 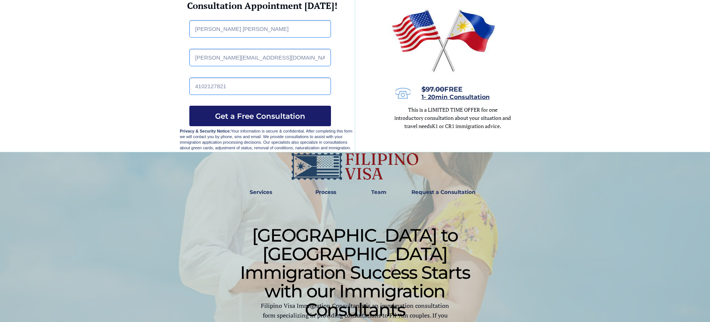 What do you see at coordinates (261, 193) in the screenshot?
I see `a: Services` at bounding box center [261, 193].